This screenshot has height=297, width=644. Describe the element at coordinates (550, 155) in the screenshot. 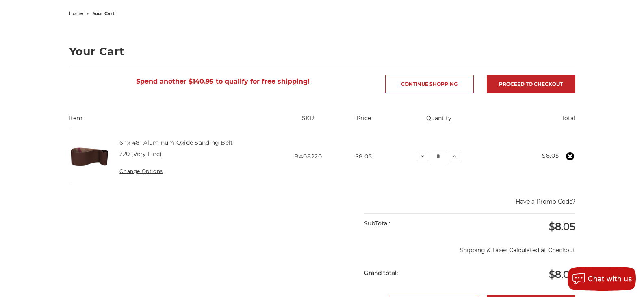

I see `strong: $8.05` at that location.